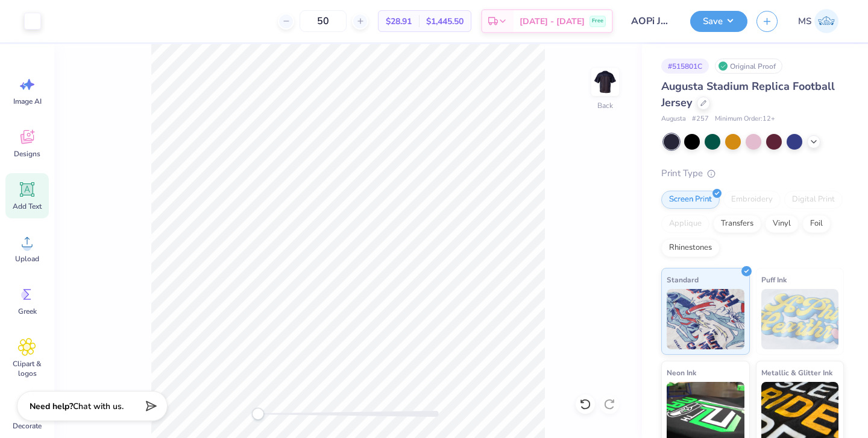  What do you see at coordinates (683, 279) in the screenshot?
I see `span: Standard` at bounding box center [683, 279].